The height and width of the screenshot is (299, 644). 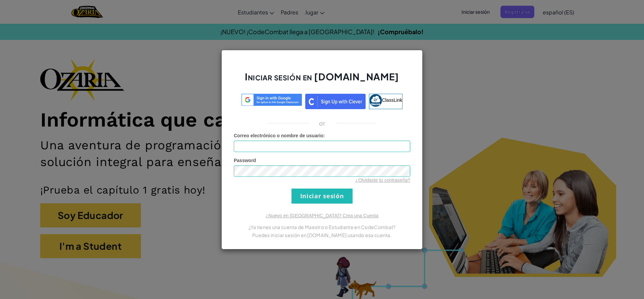 What do you see at coordinates (335, 102) in the screenshot?
I see `img: clever_sso_button@2x.png` at bounding box center [335, 102].